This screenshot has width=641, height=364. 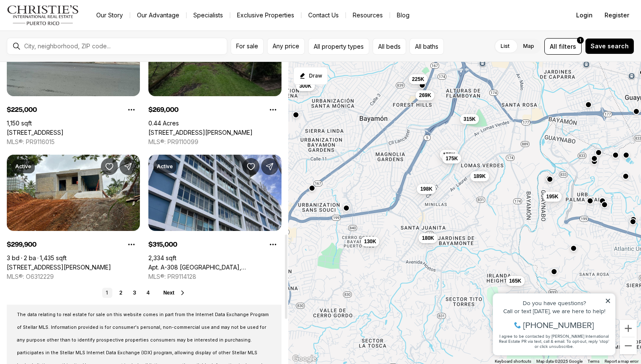 What do you see at coordinates (553, 46) in the screenshot?
I see `span: All` at bounding box center [553, 46].